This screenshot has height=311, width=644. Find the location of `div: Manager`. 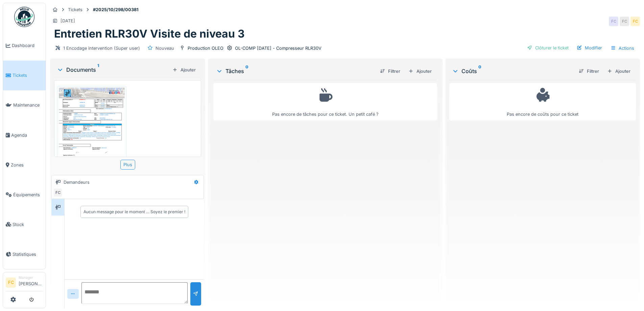

div: Manager is located at coordinates (31, 277).